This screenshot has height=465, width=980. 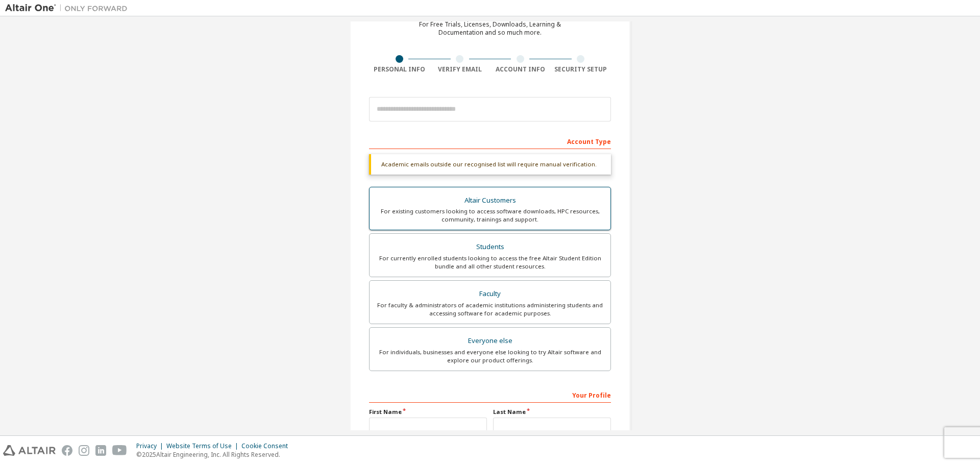 What do you see at coordinates (83, 450) in the screenshot?
I see `img: instagram.svg` at bounding box center [83, 450].